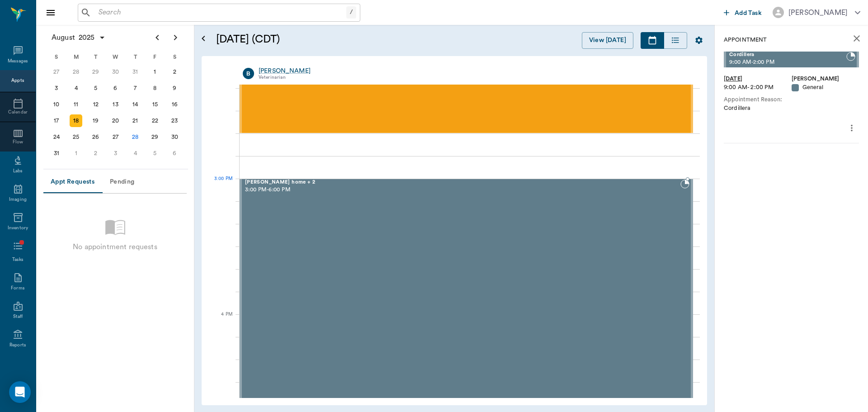 Image resolution: width=868 pixels, height=412 pixels. What do you see at coordinates (135, 88) in the screenshot?
I see `div: Thursday, August 7, 2025` at bounding box center [135, 88].